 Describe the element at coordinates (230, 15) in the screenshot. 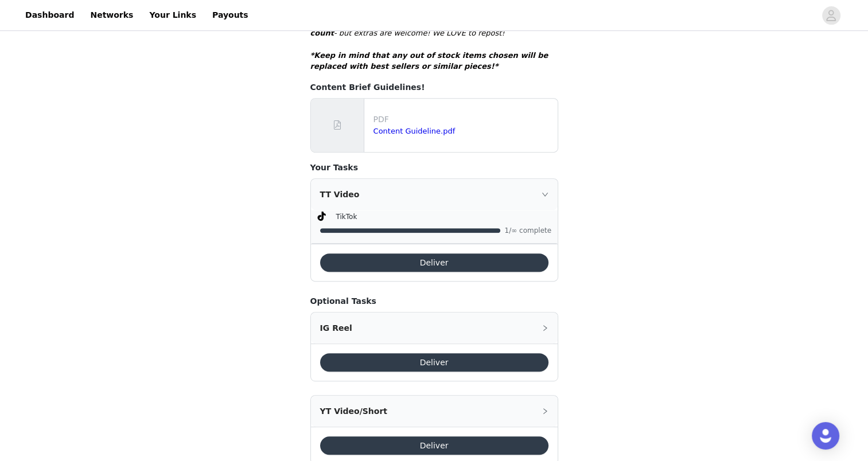

I see `a: Payouts` at that location.